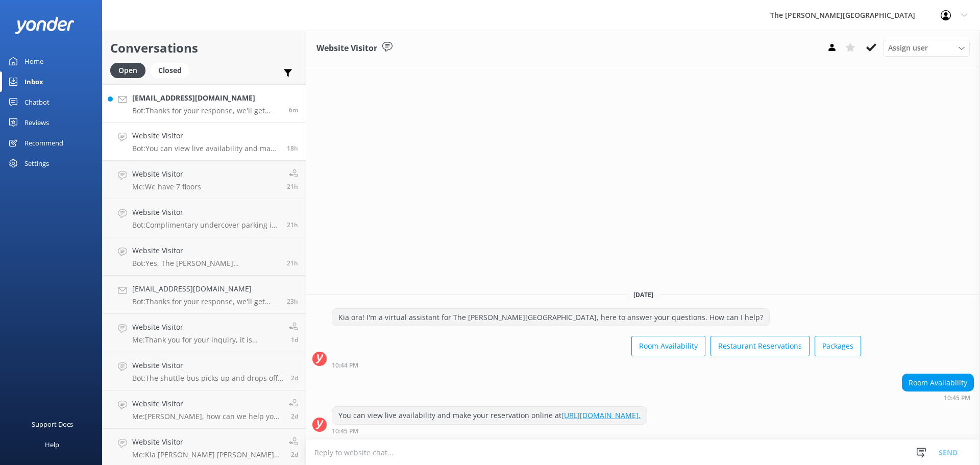 The width and height of the screenshot is (980, 465). I want to click on p: Me: We have 7 floors, so click(166, 186).